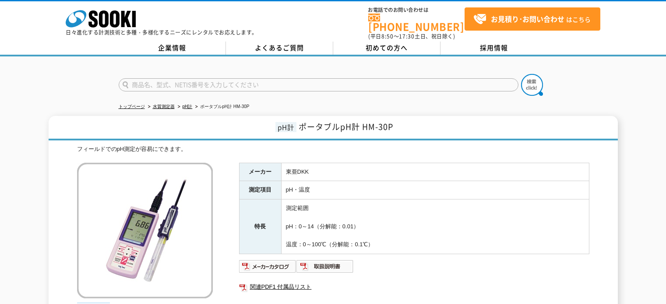  What do you see at coordinates (494, 48) in the screenshot?
I see `a: 採用情報` at bounding box center [494, 48].